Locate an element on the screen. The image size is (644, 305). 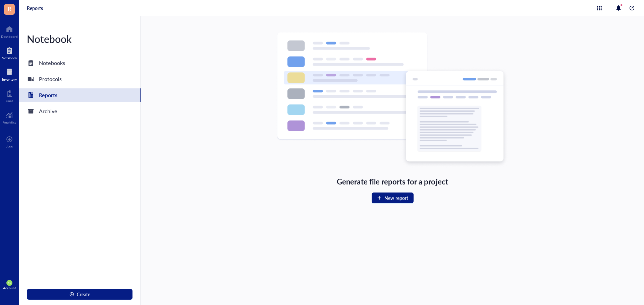
a: Notebook is located at coordinates (10, 52).